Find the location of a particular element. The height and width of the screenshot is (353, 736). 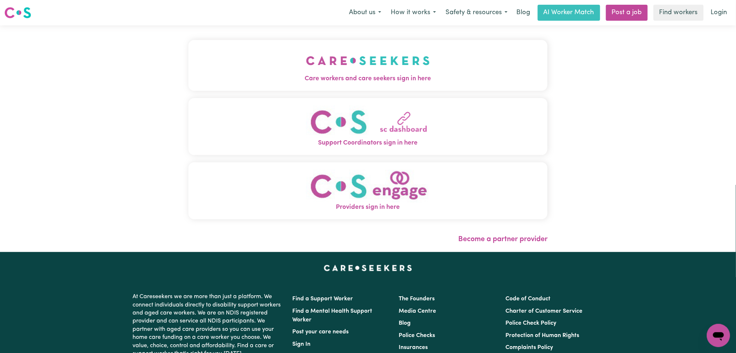

button: Support Coordinators sign in here is located at coordinates (368, 126).